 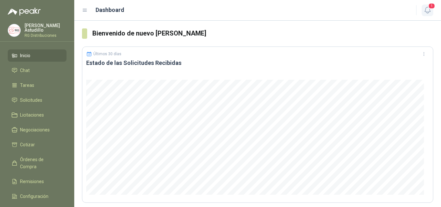 What do you see at coordinates (32, 115) in the screenshot?
I see `span: Licitaciones` at bounding box center [32, 115].